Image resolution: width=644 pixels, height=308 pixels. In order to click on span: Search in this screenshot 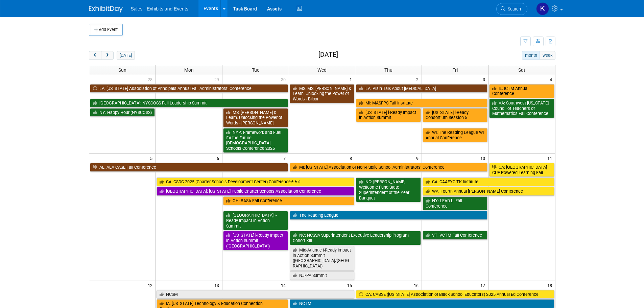, I will do `click(513, 9)`.